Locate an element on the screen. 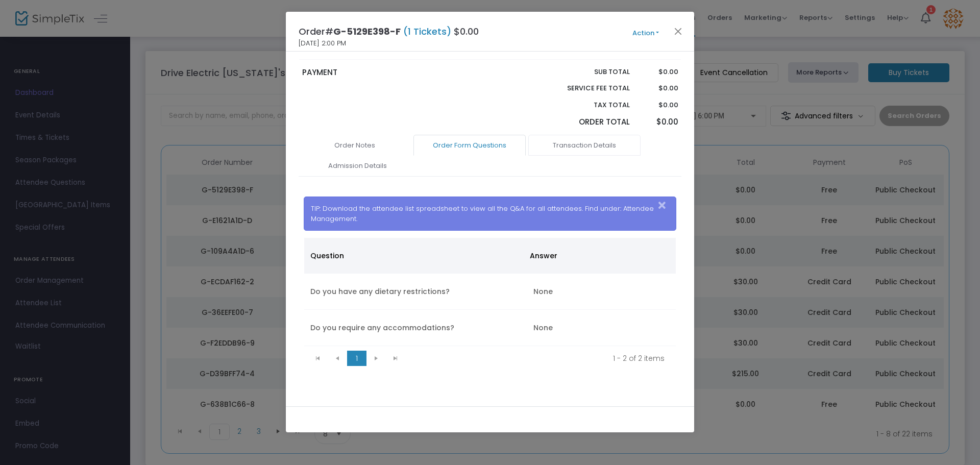 The height and width of the screenshot is (465, 980). p: Service Fee Total is located at coordinates (586, 89).